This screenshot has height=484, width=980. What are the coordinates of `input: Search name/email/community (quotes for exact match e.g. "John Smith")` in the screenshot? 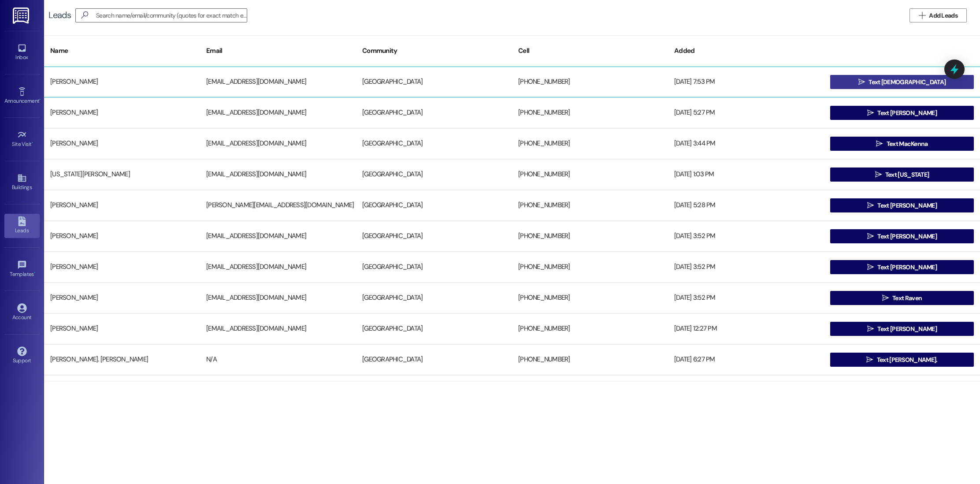 It's located at (172, 15).